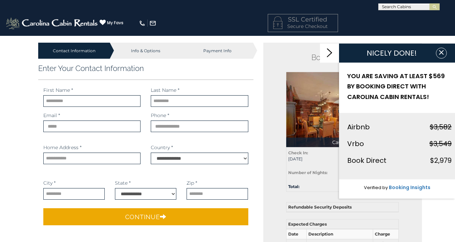 This screenshot has height=242, width=455. I want to click on strong: Check In:, so click(298, 152).